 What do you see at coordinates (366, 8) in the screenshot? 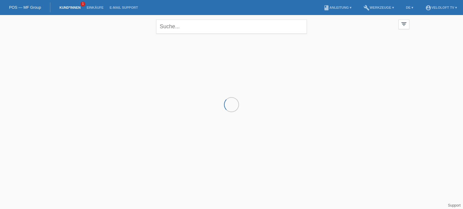
I see `i: build` at bounding box center [366, 8].